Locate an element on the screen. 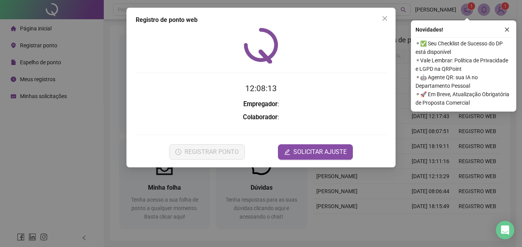  img: QRPoint is located at coordinates (261, 45).